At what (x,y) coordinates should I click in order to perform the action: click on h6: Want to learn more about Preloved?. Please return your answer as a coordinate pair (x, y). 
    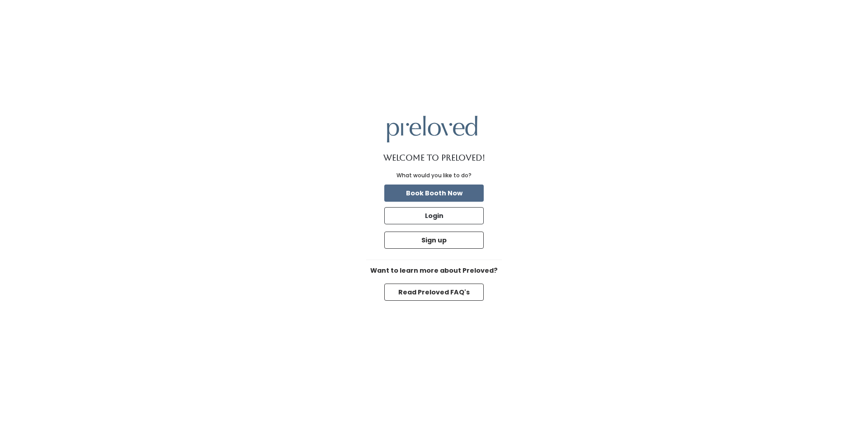
    Looking at the image, I should click on (434, 271).